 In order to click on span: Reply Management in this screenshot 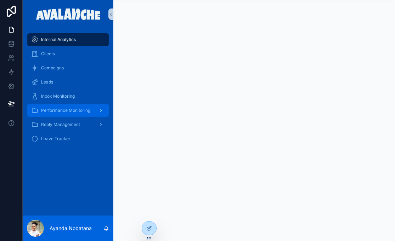, I will do `click(61, 125)`.